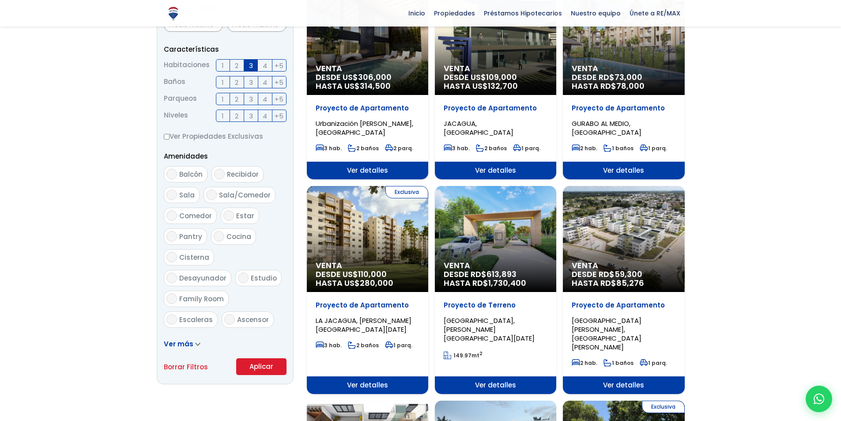 The height and width of the screenshot is (421, 841). What do you see at coordinates (172, 195) in the screenshot?
I see `input: Sala` at bounding box center [172, 195].